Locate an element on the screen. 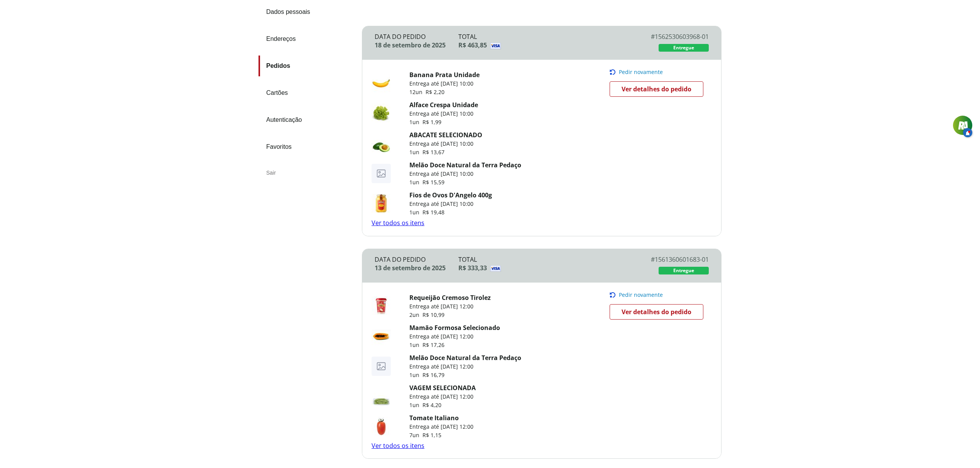 Image resolution: width=980 pixels, height=468 pixels. img: Banana Prata Unidade is located at coordinates (381, 83).